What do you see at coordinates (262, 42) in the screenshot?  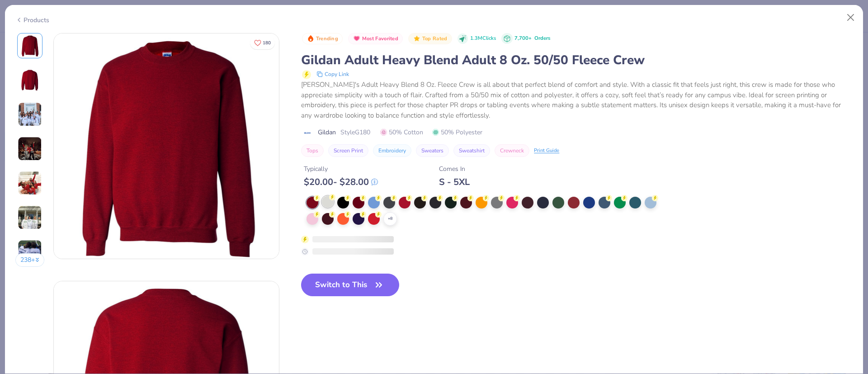 I see `button: Like` at bounding box center [262, 42].